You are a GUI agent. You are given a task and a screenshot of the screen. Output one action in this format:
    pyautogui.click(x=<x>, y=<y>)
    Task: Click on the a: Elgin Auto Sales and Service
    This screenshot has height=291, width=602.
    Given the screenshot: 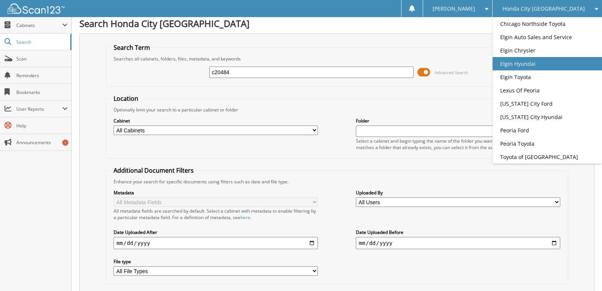 What is the action you would take?
    pyautogui.click(x=548, y=37)
    